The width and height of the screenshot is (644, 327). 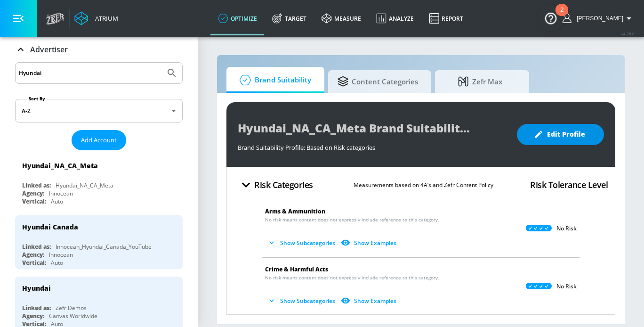 What do you see at coordinates (96, 18) in the screenshot?
I see `a: Atrium` at bounding box center [96, 18].